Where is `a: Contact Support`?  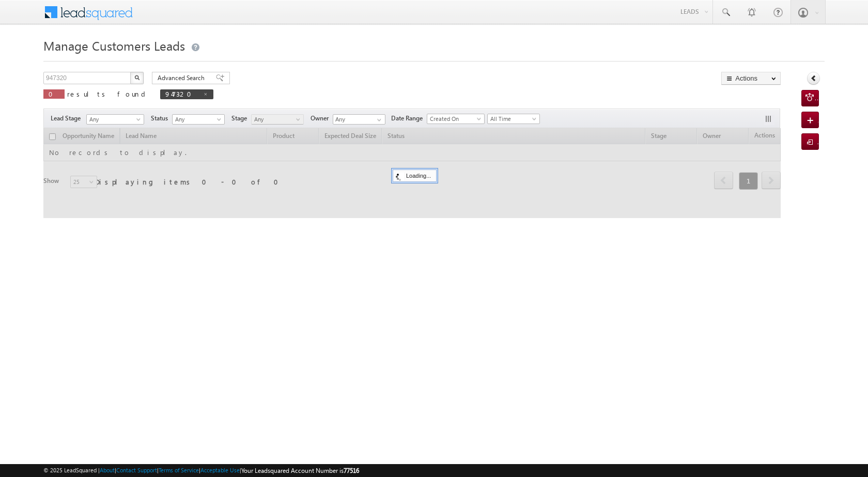
a: Contact Support is located at coordinates (136, 470).